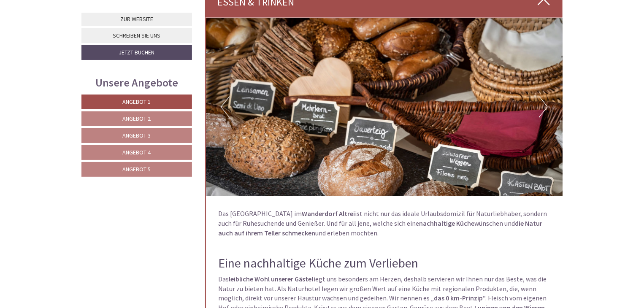 The image size is (644, 308). Describe the element at coordinates (137, 135) in the screenshot. I see `span: Angebot 3` at that location.